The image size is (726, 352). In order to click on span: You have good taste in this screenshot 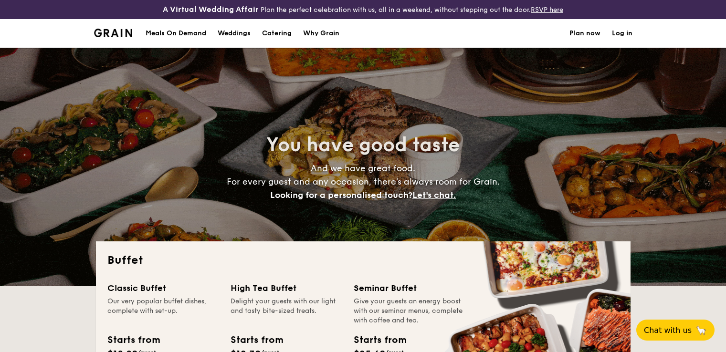, I will do `click(363, 145)`.